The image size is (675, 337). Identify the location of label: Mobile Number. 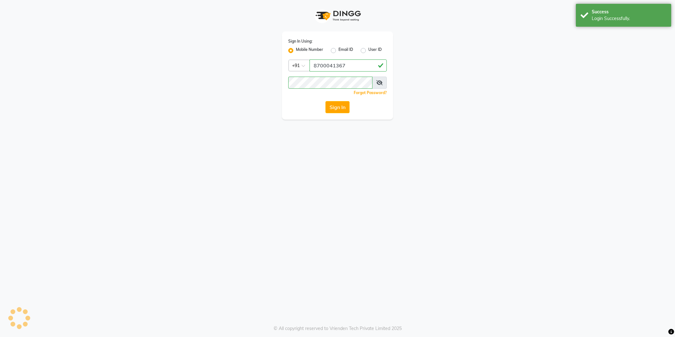
(310, 51).